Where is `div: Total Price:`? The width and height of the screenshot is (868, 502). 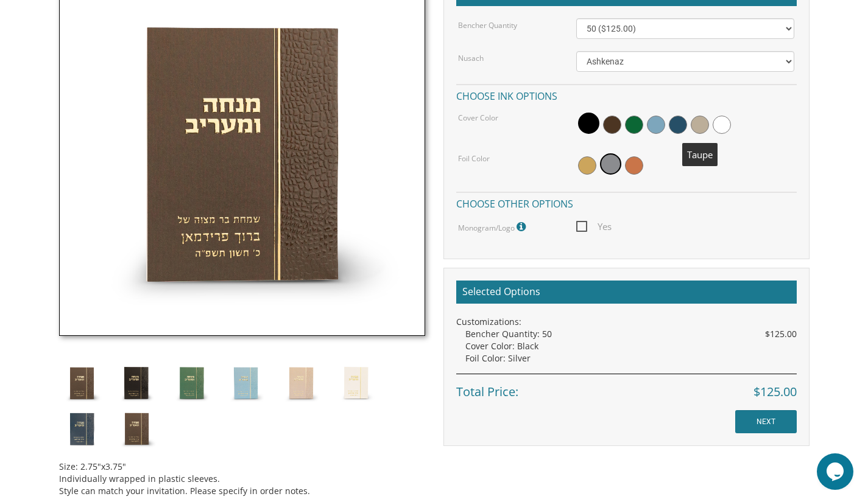
div: Total Price: is located at coordinates (626, 387).